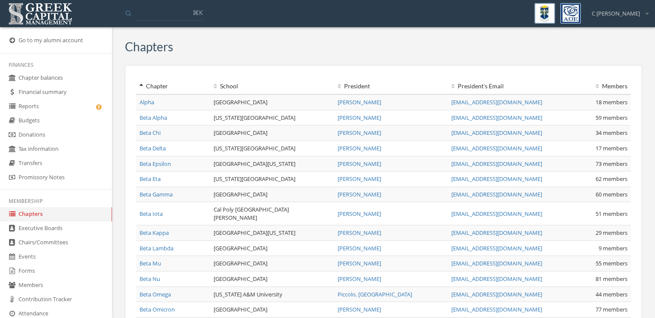 This screenshot has width=655, height=318. Describe the element at coordinates (272, 86) in the screenshot. I see `div: School` at that location.